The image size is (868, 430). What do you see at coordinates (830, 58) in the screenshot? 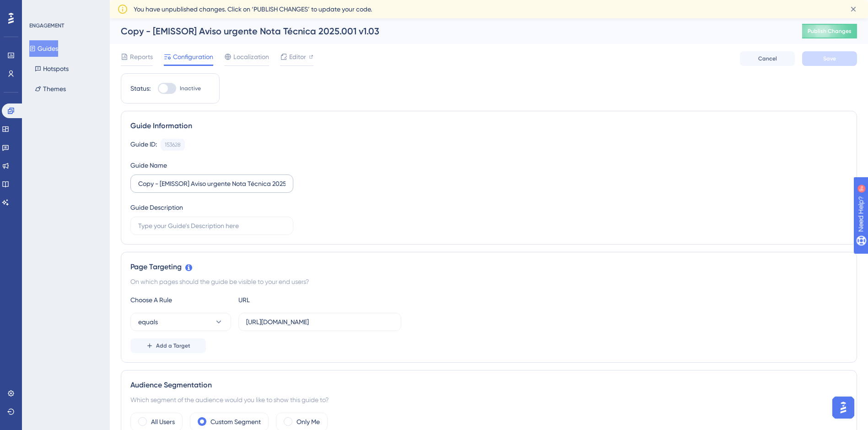
I see `button: Save` at bounding box center [830, 58].